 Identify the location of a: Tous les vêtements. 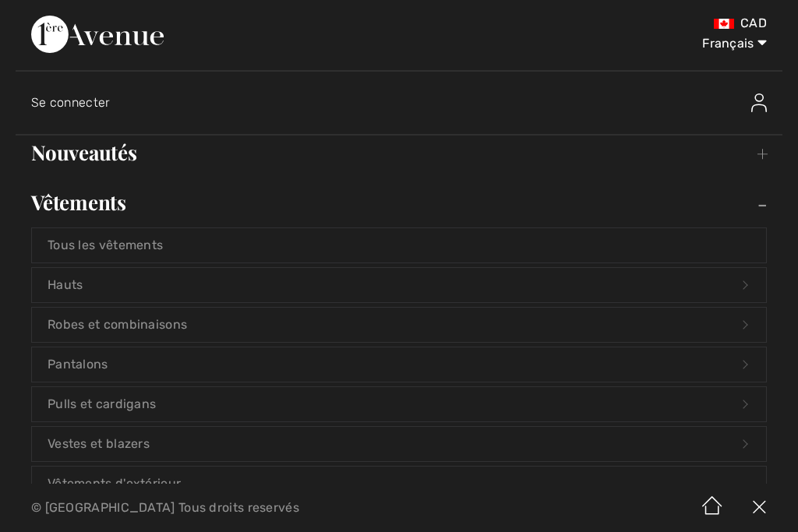
(399, 245).